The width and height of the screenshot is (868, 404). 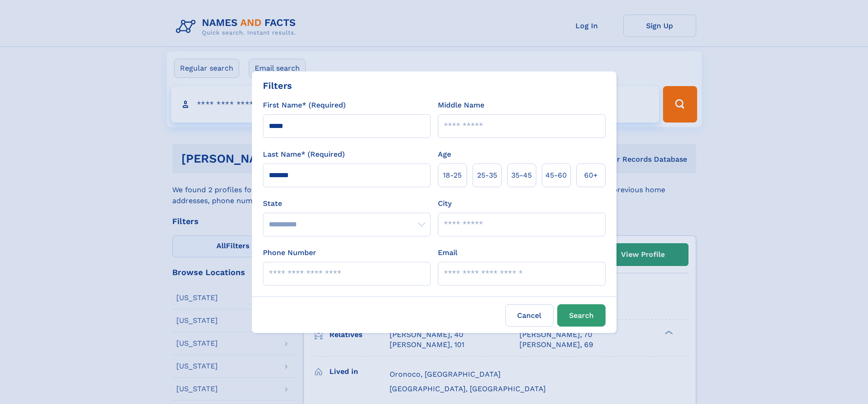 I want to click on span: 25‑35, so click(x=487, y=175).